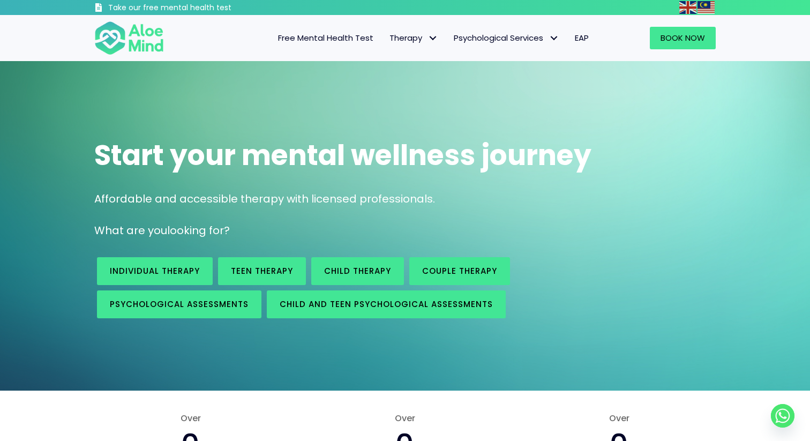 The height and width of the screenshot is (441, 810). What do you see at coordinates (459, 270) in the screenshot?
I see `span: Couple therapy` at bounding box center [459, 270].